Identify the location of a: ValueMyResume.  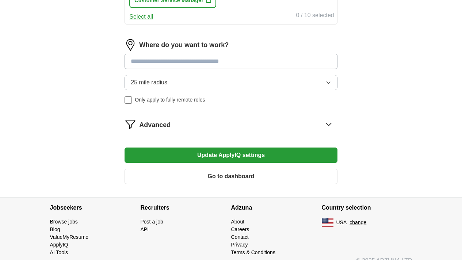
(69, 237).